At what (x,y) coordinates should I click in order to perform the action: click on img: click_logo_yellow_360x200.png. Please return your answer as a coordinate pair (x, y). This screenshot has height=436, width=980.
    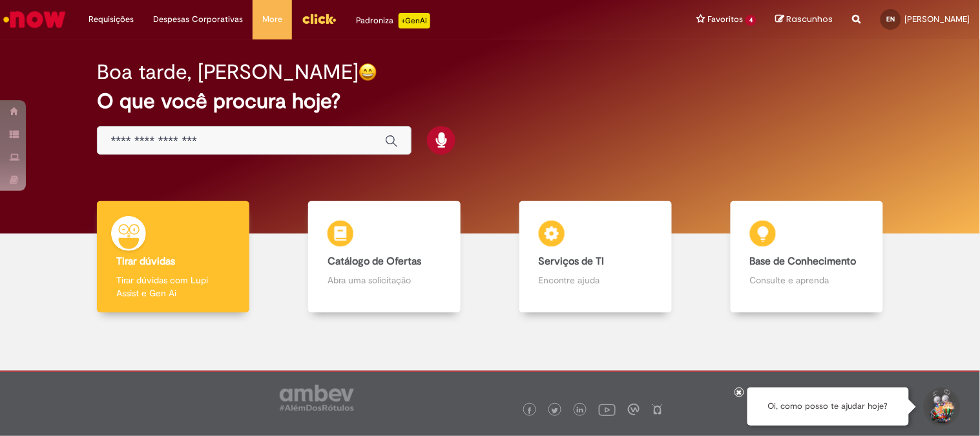
    Looking at the image, I should click on (319, 19).